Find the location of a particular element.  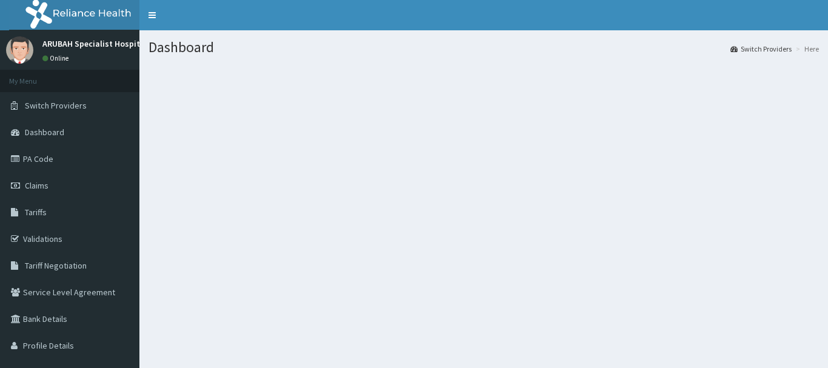

span: Tariff Negotiation is located at coordinates (56, 265).